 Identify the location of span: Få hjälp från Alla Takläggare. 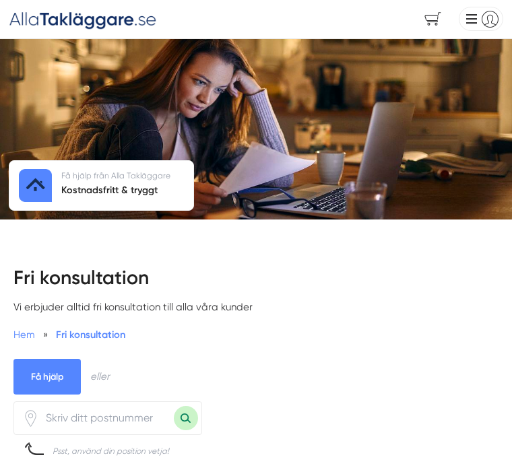
(116, 176).